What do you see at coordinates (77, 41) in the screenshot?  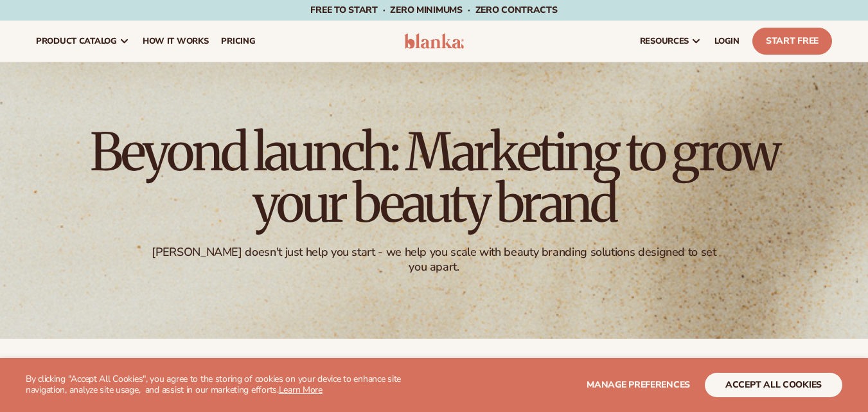 I see `span: product catalog` at bounding box center [77, 41].